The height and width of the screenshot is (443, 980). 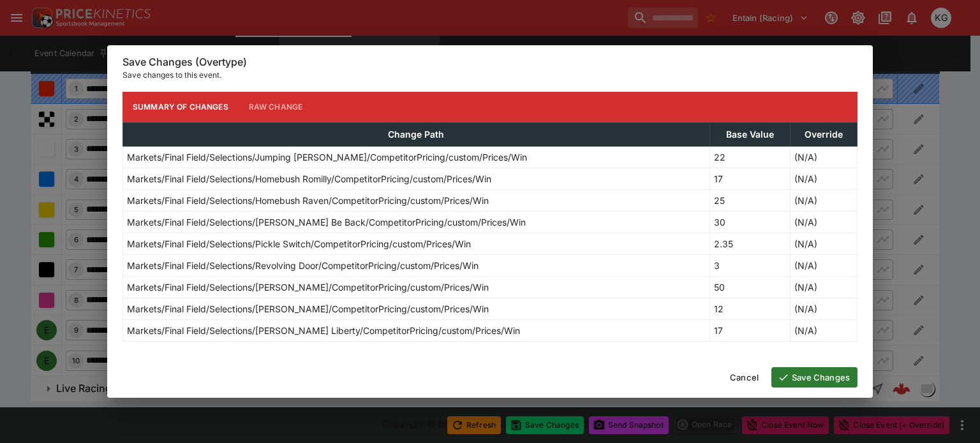 I want to click on h6: Save Changes (Overtype), so click(x=490, y=62).